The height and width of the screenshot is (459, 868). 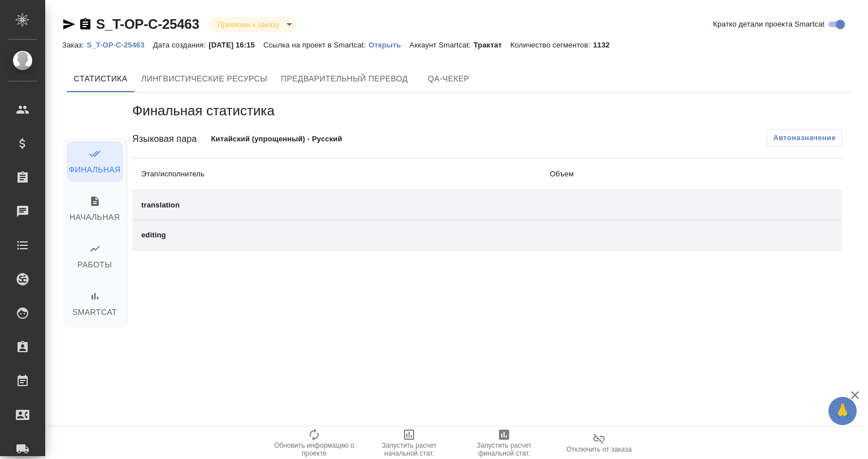 I want to click on p: S_T-OP-C-25463, so click(x=119, y=45).